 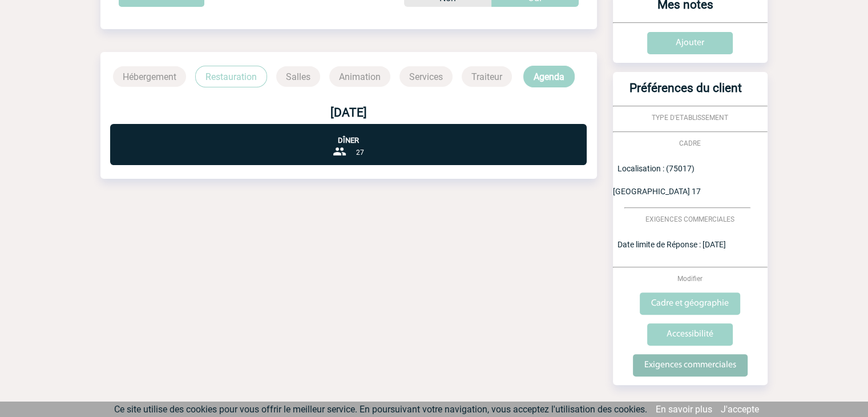 I want to click on a: J'accepte, so click(x=740, y=409).